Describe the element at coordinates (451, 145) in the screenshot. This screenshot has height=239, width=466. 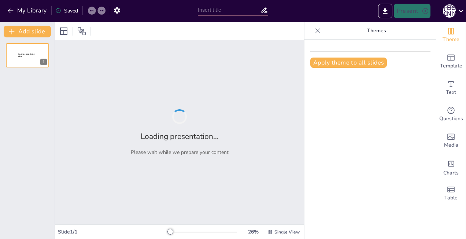
I see `span: Media` at that location.